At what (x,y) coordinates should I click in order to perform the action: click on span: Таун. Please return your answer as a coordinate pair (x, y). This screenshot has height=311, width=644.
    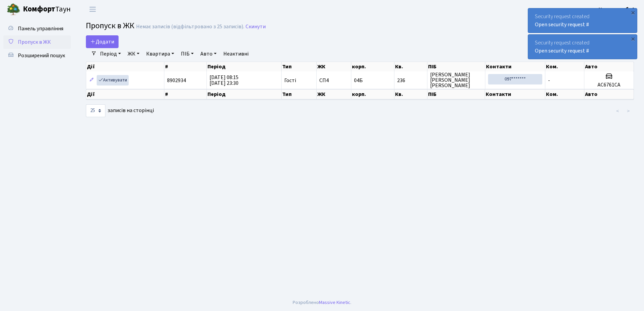
    Looking at the image, I should click on (47, 10).